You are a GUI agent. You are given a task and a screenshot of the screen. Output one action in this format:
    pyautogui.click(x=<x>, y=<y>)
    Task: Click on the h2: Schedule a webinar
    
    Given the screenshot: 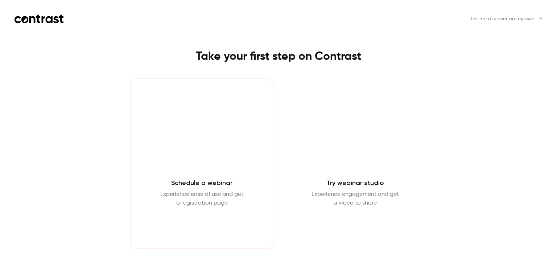 What is the action you would take?
    pyautogui.click(x=202, y=183)
    